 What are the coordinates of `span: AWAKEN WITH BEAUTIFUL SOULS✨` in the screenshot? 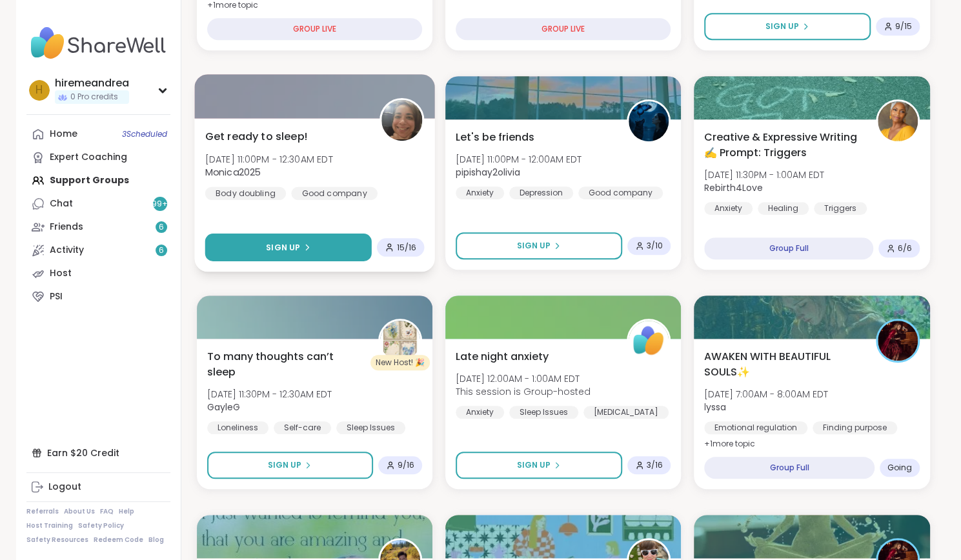 It's located at (782, 364).